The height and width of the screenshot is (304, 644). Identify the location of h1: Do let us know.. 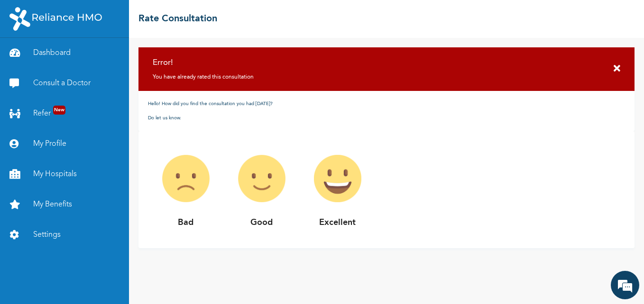
(386, 118).